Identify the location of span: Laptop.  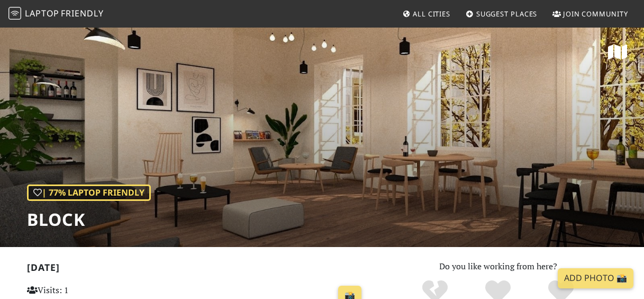
(42, 13).